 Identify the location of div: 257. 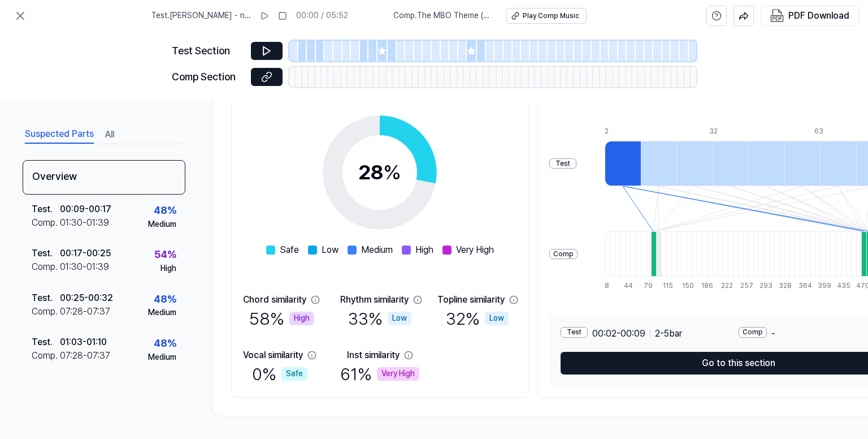
(743, 286).